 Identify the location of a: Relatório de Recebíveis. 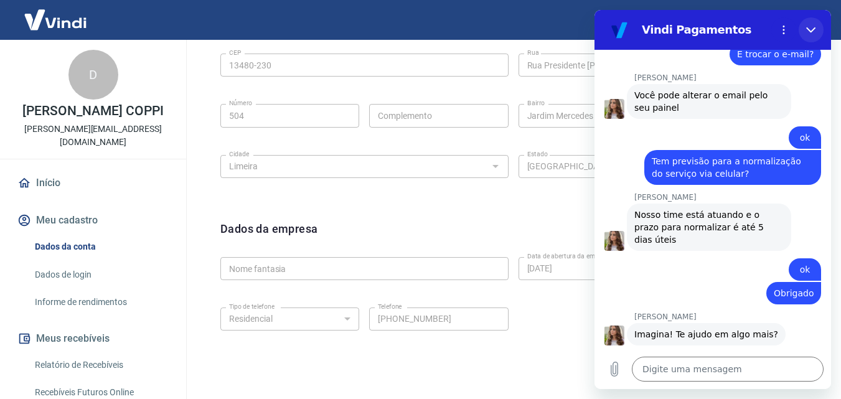
(100, 365).